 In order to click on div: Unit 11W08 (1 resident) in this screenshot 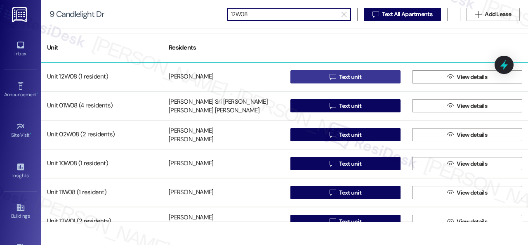, I will do `click(102, 192)`.